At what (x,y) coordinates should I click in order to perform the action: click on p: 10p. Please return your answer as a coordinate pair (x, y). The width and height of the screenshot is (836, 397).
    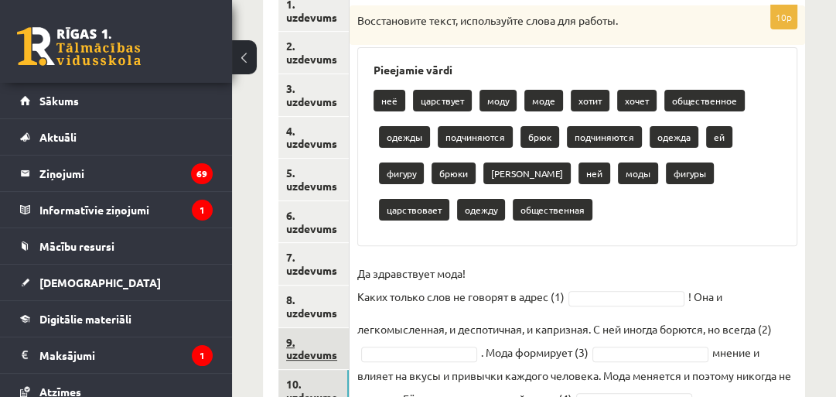
    Looking at the image, I should click on (783, 17).